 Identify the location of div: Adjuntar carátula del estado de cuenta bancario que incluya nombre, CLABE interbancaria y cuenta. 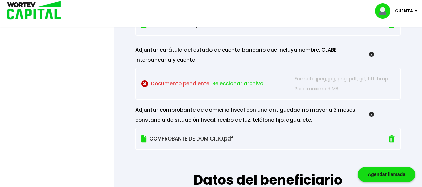
(255, 55).